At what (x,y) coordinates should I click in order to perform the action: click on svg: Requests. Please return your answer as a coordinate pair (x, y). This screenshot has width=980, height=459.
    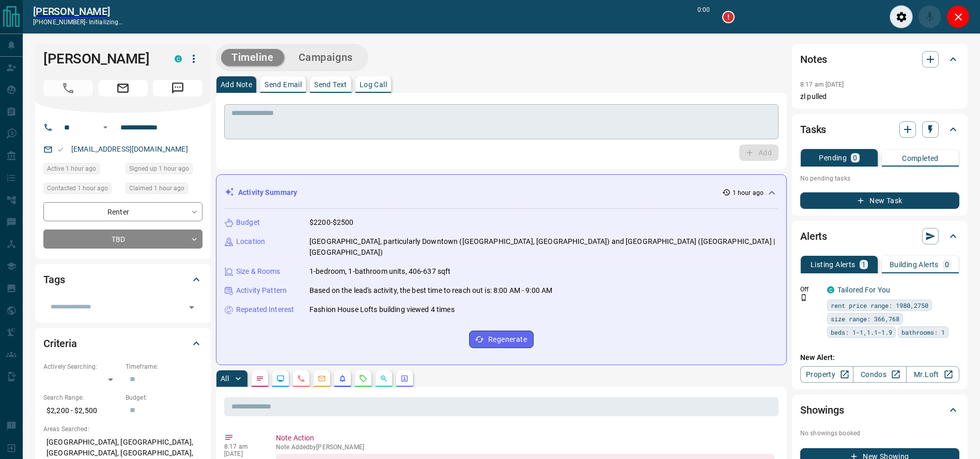
    Looking at the image, I should click on (363, 379).